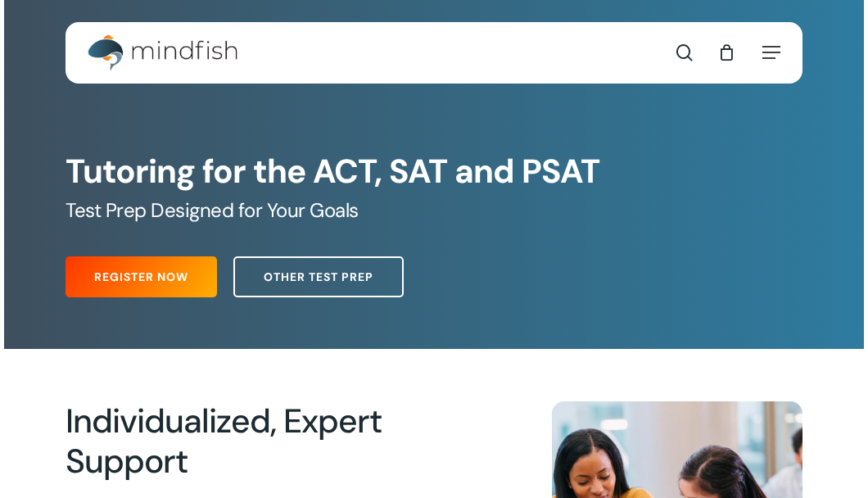  What do you see at coordinates (434, 53) in the screenshot?
I see `header: Main Menu` at bounding box center [434, 53].